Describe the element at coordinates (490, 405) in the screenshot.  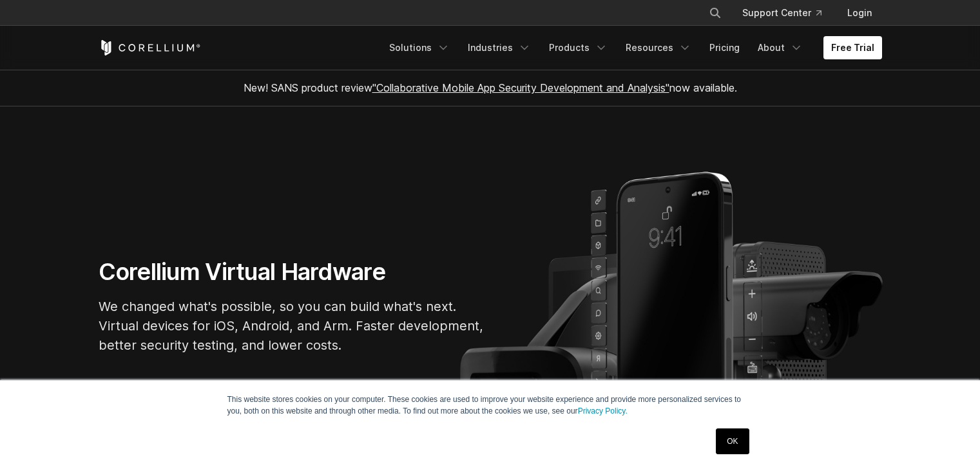
I see `p: This website stores cookies on your computer. These cookies are used to improve your website expe...` at that location.